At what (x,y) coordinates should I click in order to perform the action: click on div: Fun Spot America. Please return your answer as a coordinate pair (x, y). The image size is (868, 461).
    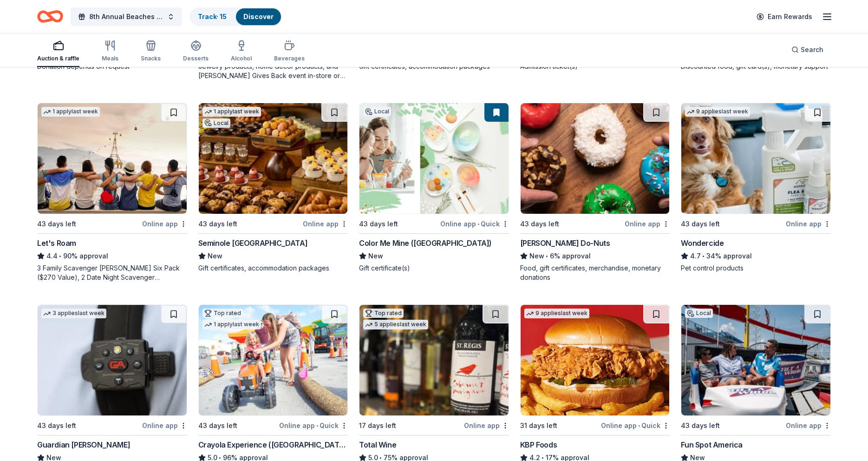
    Looking at the image, I should click on (712, 445).